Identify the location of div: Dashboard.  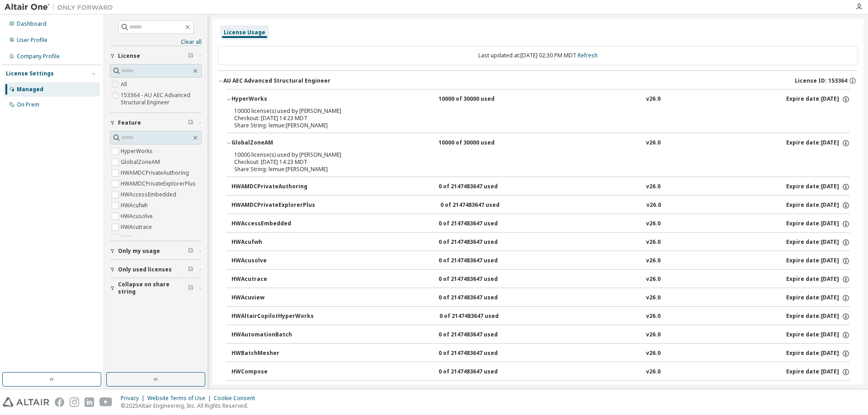
(32, 24).